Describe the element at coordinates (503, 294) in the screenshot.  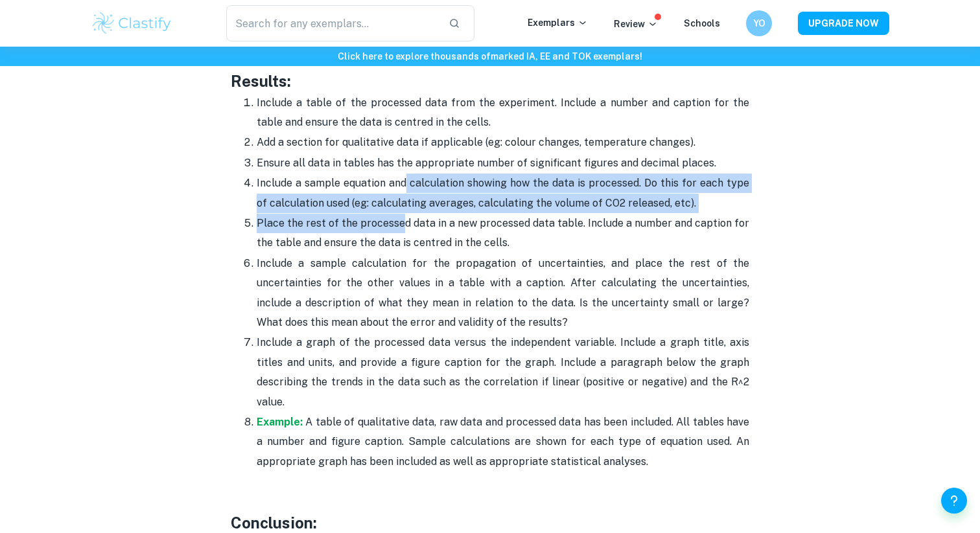
I see `p: Include a sample calculation for the propagation of uncertainties, and place the rest of the unce...` at that location.